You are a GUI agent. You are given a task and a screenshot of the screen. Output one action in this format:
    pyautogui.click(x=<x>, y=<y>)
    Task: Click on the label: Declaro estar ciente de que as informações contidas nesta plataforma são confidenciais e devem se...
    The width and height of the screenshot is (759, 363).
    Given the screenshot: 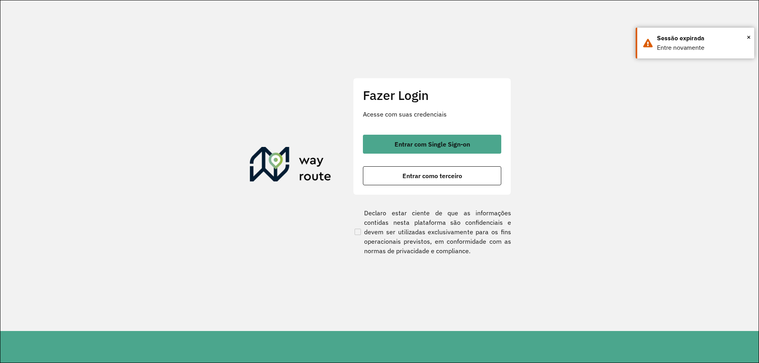 What is the action you would take?
    pyautogui.click(x=432, y=232)
    